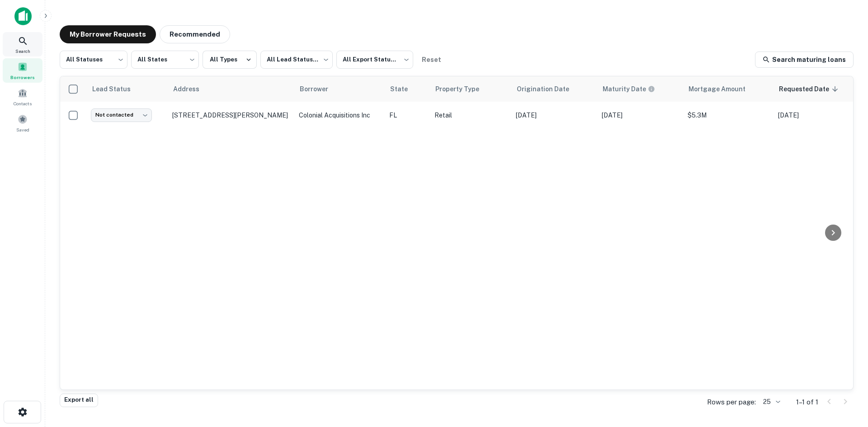 The width and height of the screenshot is (868, 427). Describe the element at coordinates (23, 97) in the screenshot. I see `a: Contacts` at that location.